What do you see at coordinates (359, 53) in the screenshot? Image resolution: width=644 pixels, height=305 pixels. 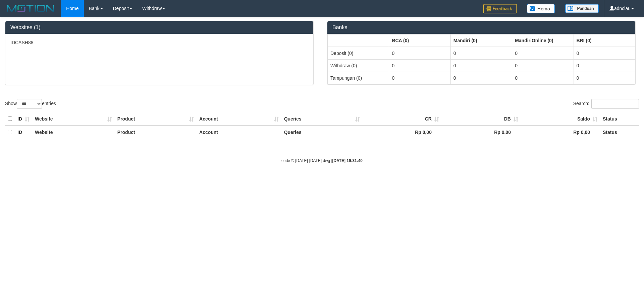 I see `td: Deposit (0)` at bounding box center [359, 53].